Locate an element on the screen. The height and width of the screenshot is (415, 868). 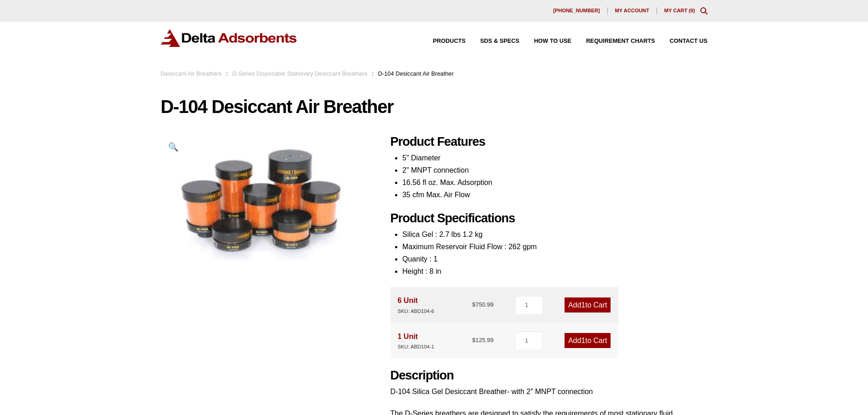
span: 0 is located at coordinates (692, 10).